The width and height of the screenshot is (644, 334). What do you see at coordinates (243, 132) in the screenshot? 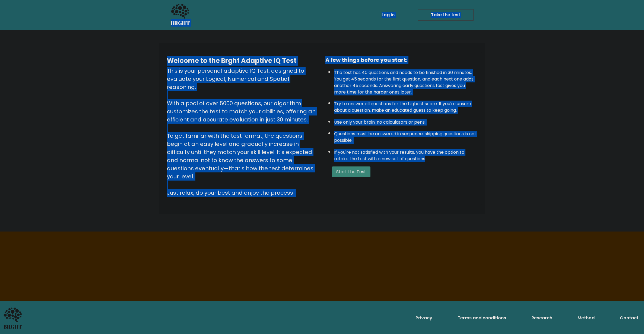
I see `div: This is your personal adaptive IQ Test, designed to evaluate your Logical, Numerical and Spatial ...` at bounding box center [243, 132].